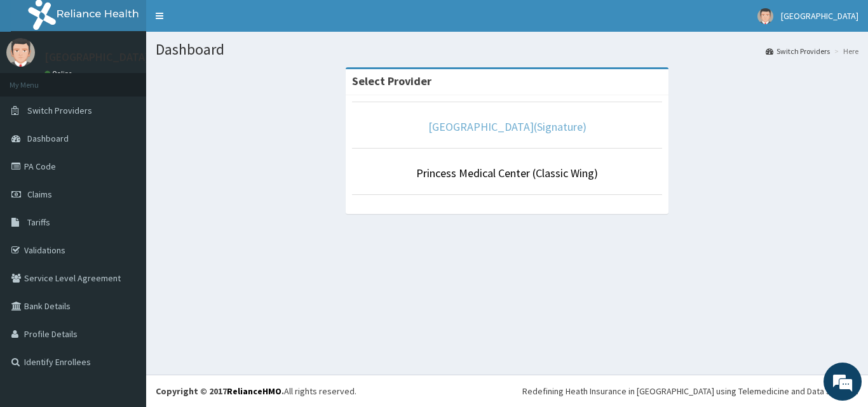 This screenshot has height=407, width=868. What do you see at coordinates (39, 222) in the screenshot?
I see `span: Tariffs` at bounding box center [39, 222].